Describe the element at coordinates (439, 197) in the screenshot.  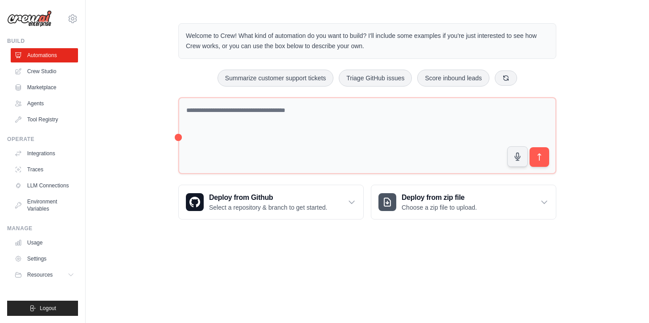
I see `h3: Deploy from zip file` at that location.